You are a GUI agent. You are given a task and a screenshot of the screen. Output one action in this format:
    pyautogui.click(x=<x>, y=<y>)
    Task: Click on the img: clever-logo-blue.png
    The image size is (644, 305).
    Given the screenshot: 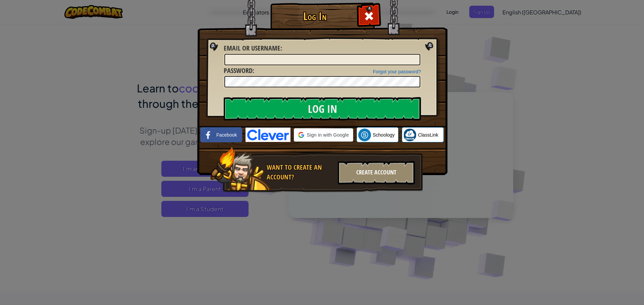 What is the action you would take?
    pyautogui.click(x=268, y=134)
    